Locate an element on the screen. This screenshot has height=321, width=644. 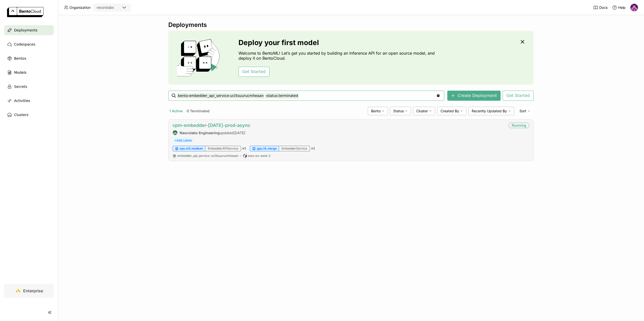
a: Deployments is located at coordinates (29, 30).